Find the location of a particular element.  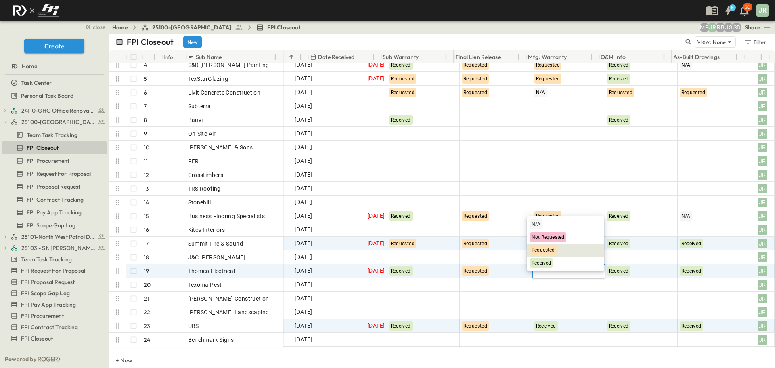

span: Thomco Electrical is located at coordinates (212, 271).